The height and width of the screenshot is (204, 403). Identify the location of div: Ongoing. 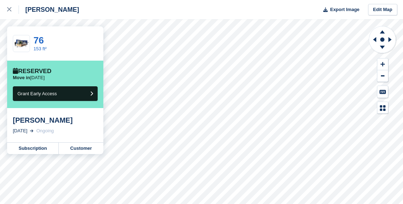
(45, 131).